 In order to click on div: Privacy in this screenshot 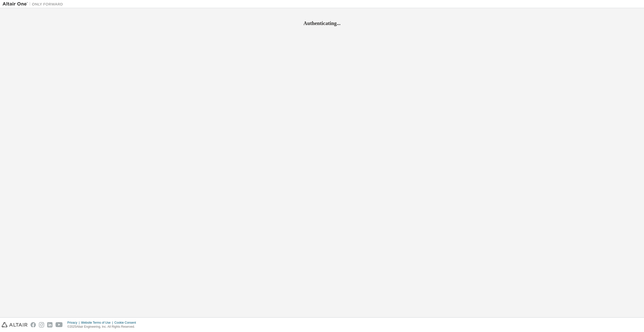, I will do `click(74, 322)`.